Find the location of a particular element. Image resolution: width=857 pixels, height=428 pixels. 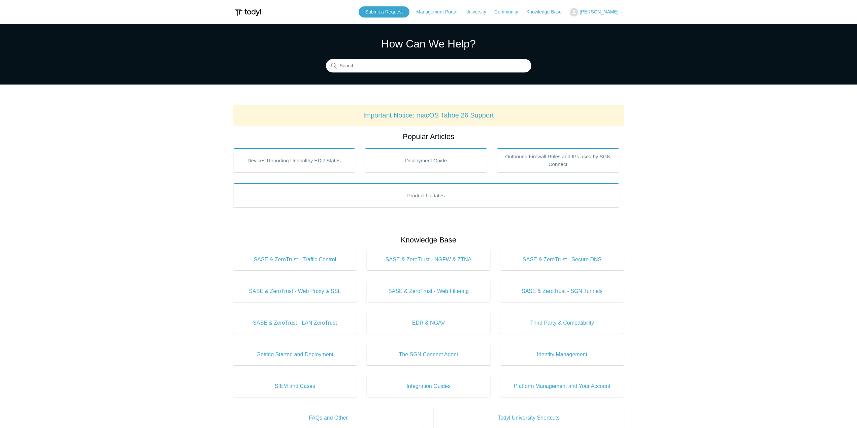

a: SASE & ZeroTrust - LAN ZeroTrust is located at coordinates (295, 323).